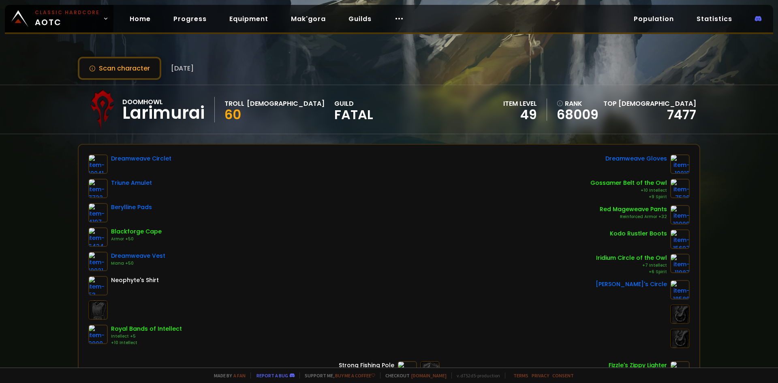  I want to click on div: Strong Fishing Pole, so click(366, 365).